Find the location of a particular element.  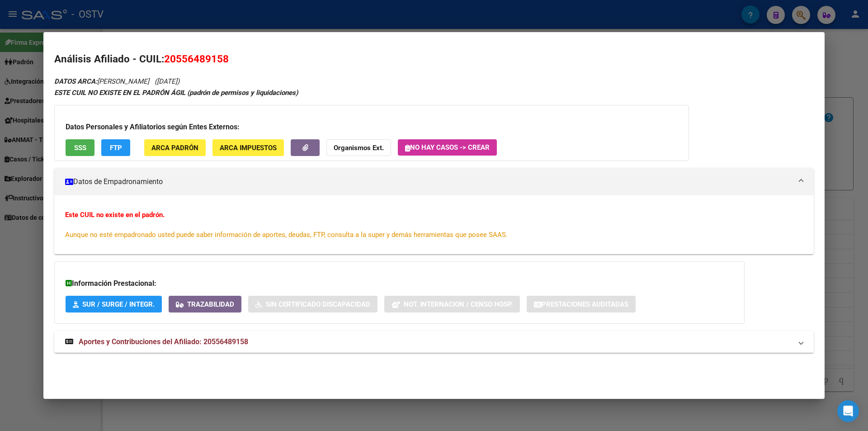

strong: DATOS ARCA: is located at coordinates (75, 82).